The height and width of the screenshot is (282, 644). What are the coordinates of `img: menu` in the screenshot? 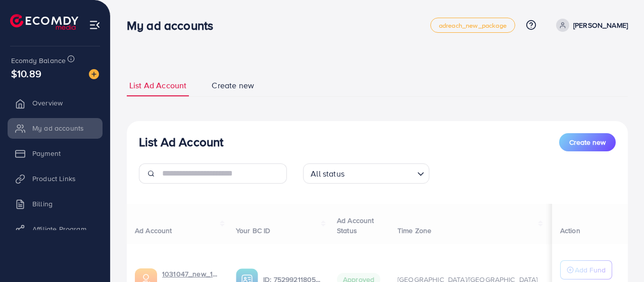 It's located at (94, 25).